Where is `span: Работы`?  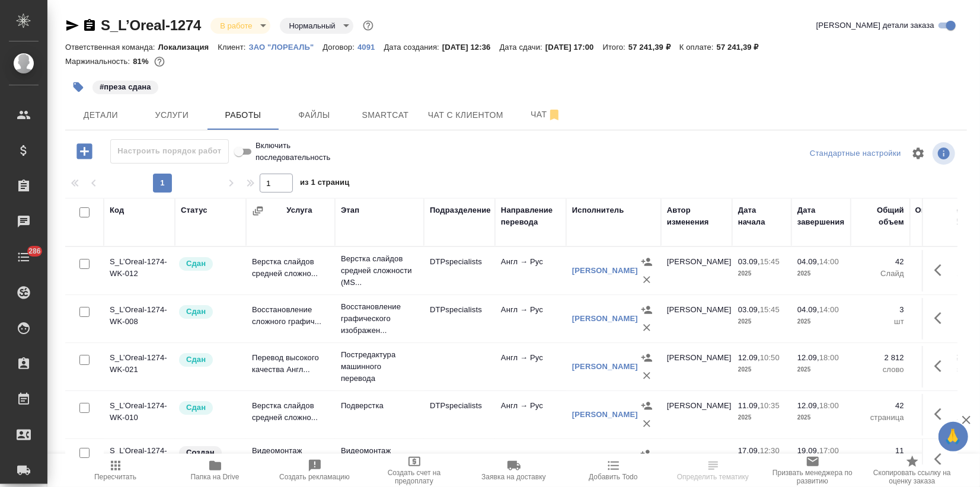 span: Работы is located at coordinates (243, 115).